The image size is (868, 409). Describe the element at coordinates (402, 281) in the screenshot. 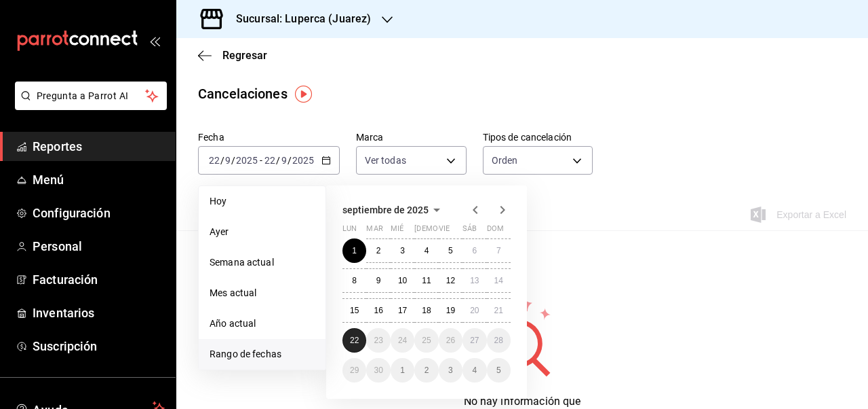

I see `button: 10 de septiembre de 2025` at that location.